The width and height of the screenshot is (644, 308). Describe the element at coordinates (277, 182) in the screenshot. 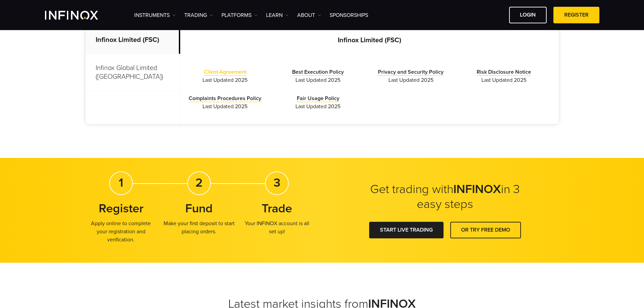

I see `strong: 3` at that location.